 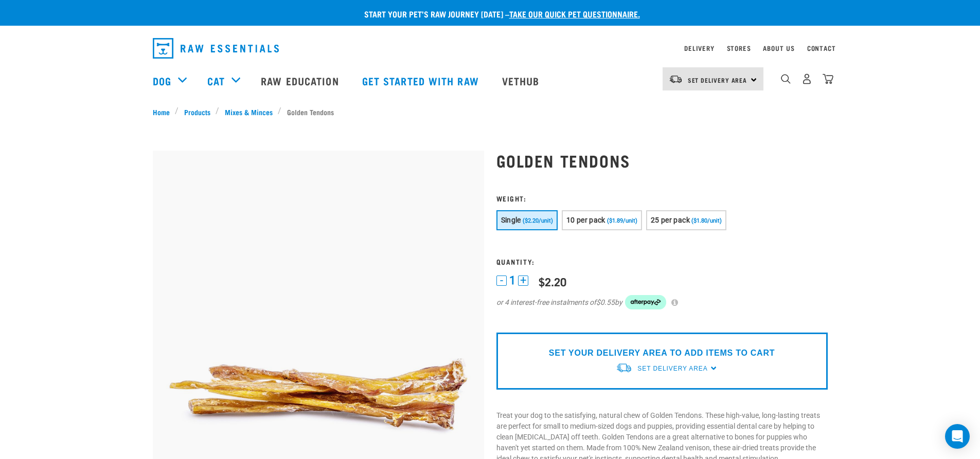 I want to click on a: Vethub, so click(x=522, y=81).